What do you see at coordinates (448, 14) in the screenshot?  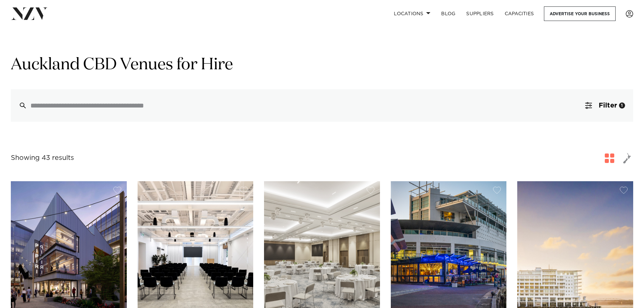 I see `a: BLOG` at bounding box center [448, 14].